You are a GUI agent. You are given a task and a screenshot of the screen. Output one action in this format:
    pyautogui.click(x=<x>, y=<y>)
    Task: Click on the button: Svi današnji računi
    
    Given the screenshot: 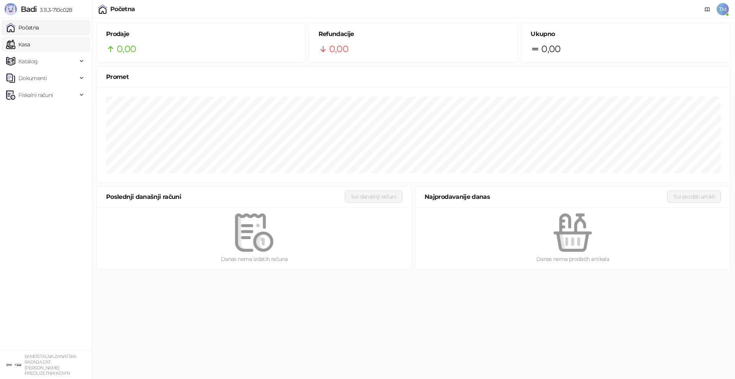 What is the action you would take?
    pyautogui.click(x=374, y=196)
    